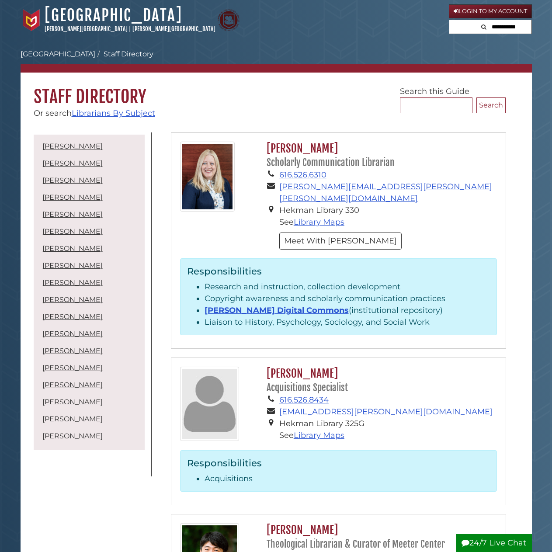  What do you see at coordinates (388, 216) in the screenshot?
I see `li: Hekman Library 330 See` at bounding box center [388, 216].